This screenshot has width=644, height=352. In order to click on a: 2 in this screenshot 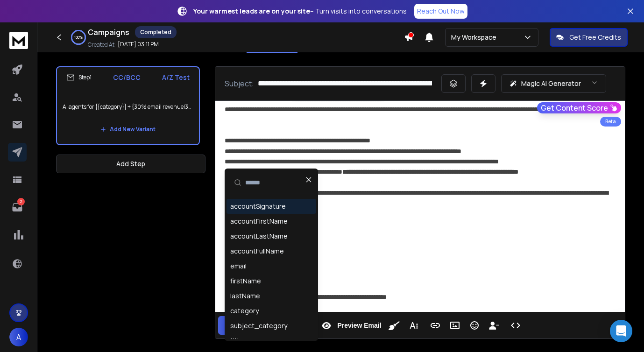, I will do `click(17, 207)`.